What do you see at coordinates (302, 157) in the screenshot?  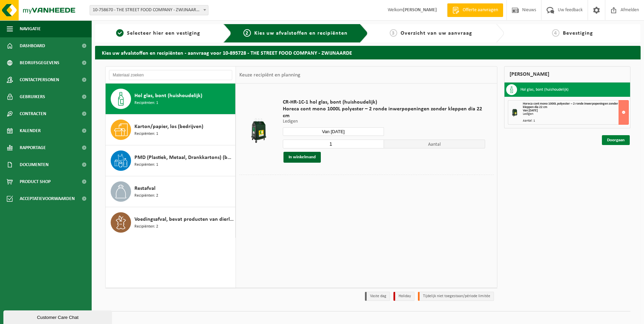 I see `button: In winkelmand` at bounding box center [302, 157].